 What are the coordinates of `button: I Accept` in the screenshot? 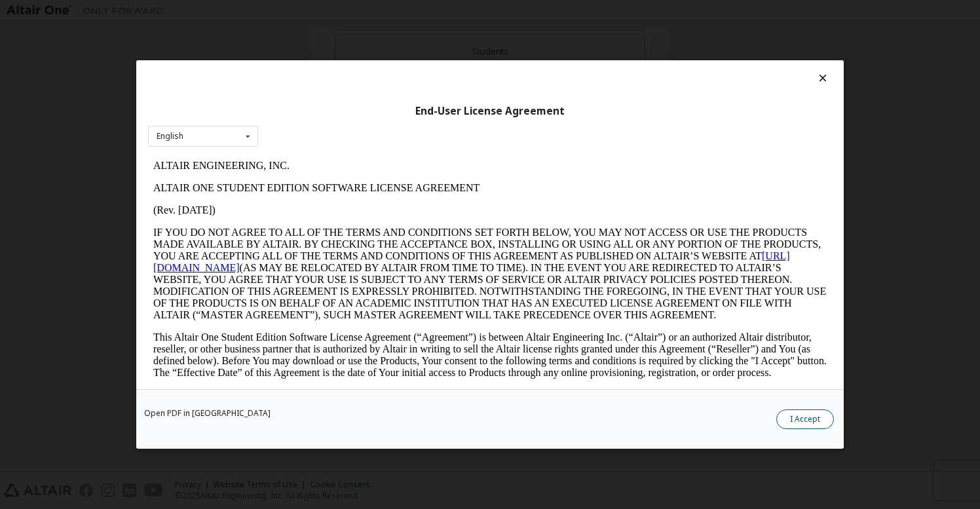 It's located at (805, 419).